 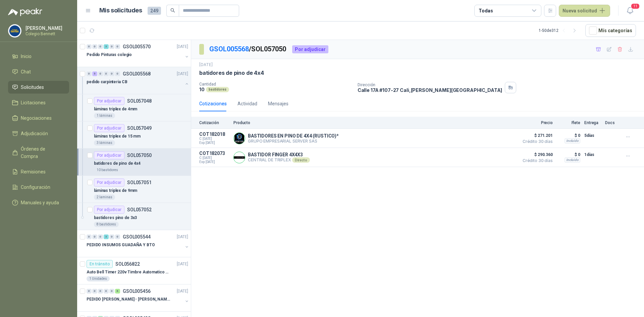 What do you see at coordinates (136, 237) in the screenshot?
I see `p: GSOL005544` at bounding box center [136, 237].